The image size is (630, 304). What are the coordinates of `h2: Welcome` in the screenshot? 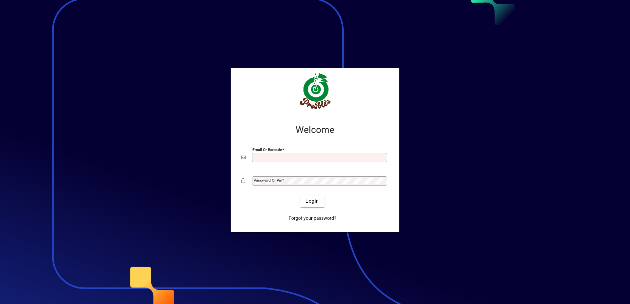 It's located at (315, 130).